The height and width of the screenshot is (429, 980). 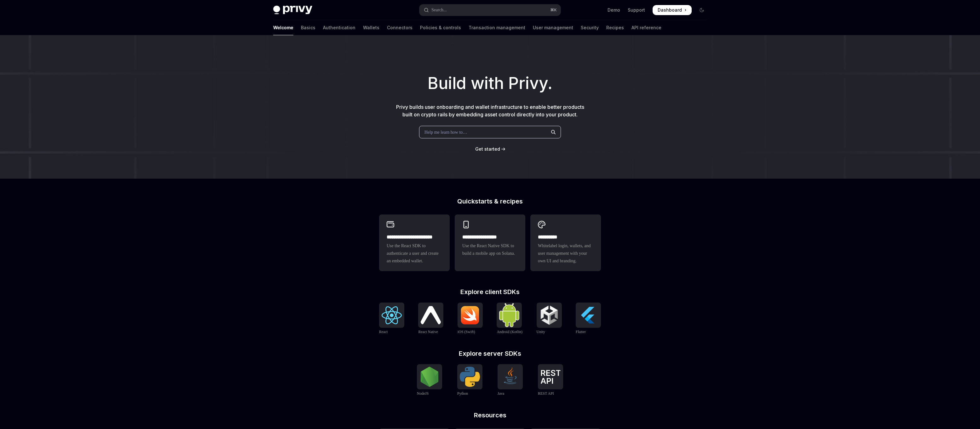 I want to click on span: Use the React Native SDK to build a mobile app on Solana., so click(x=490, y=250).